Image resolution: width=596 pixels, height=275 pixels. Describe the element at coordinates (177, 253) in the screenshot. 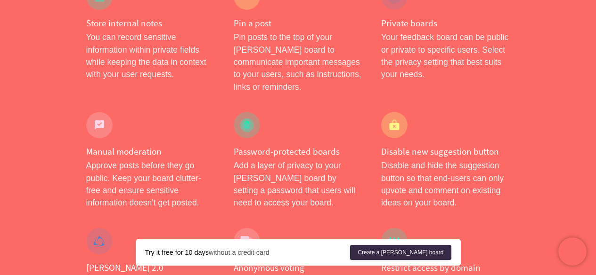

I see `strong: Try it free for 10 days` at that location.